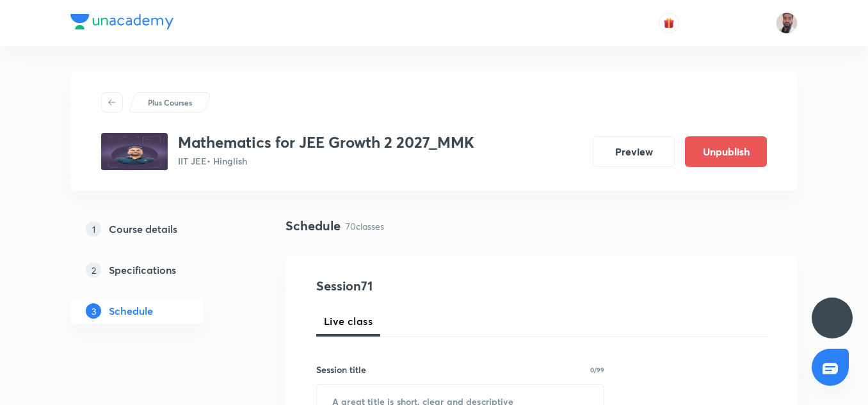 Image resolution: width=868 pixels, height=405 pixels. I want to click on p: Plus Courses, so click(170, 102).